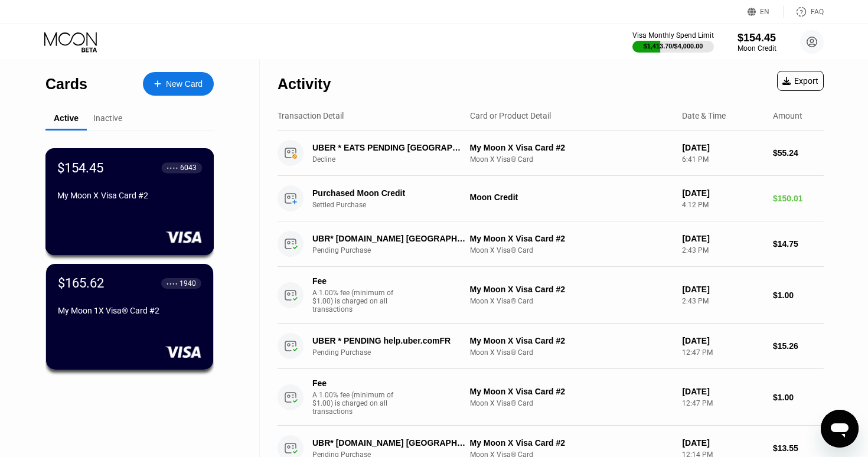 The height and width of the screenshot is (457, 868). Describe the element at coordinates (107, 118) in the screenshot. I see `div: Inactive` at that location.